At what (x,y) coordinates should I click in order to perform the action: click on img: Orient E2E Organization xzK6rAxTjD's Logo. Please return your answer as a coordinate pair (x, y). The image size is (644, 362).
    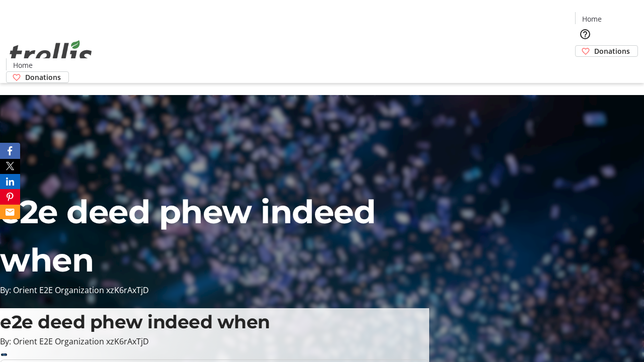
    Looking at the image, I should click on (51, 54).